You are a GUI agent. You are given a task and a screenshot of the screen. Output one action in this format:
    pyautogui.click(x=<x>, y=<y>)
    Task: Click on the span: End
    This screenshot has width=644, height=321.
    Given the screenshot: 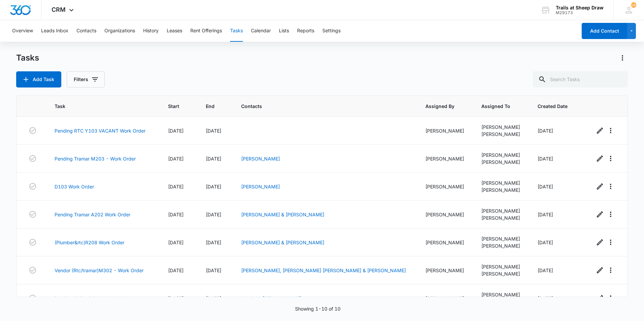 What is the action you would take?
    pyautogui.click(x=211, y=106)
    